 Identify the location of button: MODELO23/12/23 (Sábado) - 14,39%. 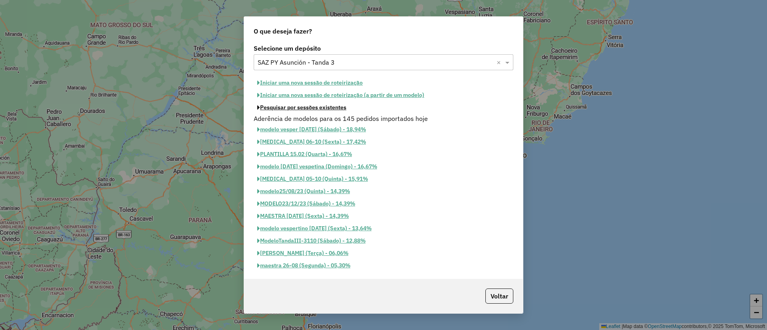
(306, 204).